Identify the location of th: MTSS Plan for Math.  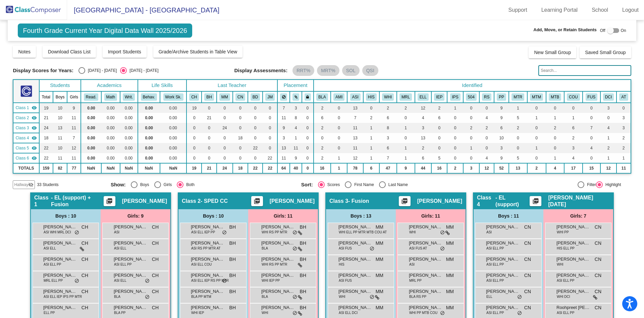
(537, 97).